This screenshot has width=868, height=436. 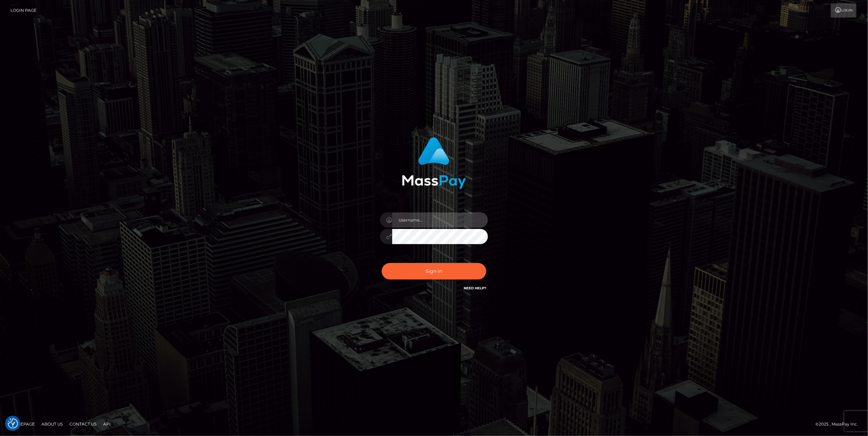 What do you see at coordinates (434, 271) in the screenshot?
I see `button: Sign in` at bounding box center [434, 271].